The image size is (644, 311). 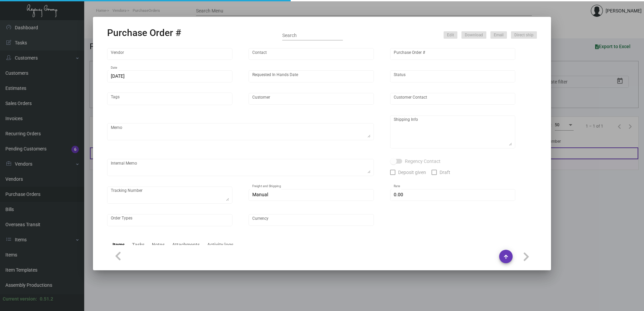 What do you see at coordinates (186, 245) in the screenshot?
I see `div: Attachments` at bounding box center [186, 245].